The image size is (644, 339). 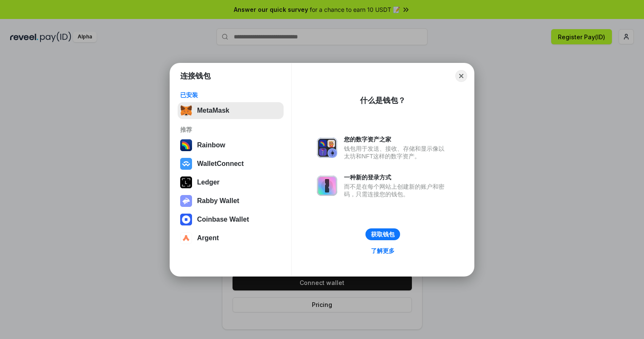 I want to click on a: 了解更多, so click(x=382, y=251).